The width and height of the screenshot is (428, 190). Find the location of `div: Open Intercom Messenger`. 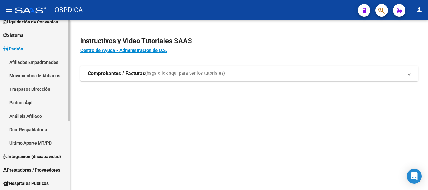

div: Open Intercom Messenger is located at coordinates (414, 176).